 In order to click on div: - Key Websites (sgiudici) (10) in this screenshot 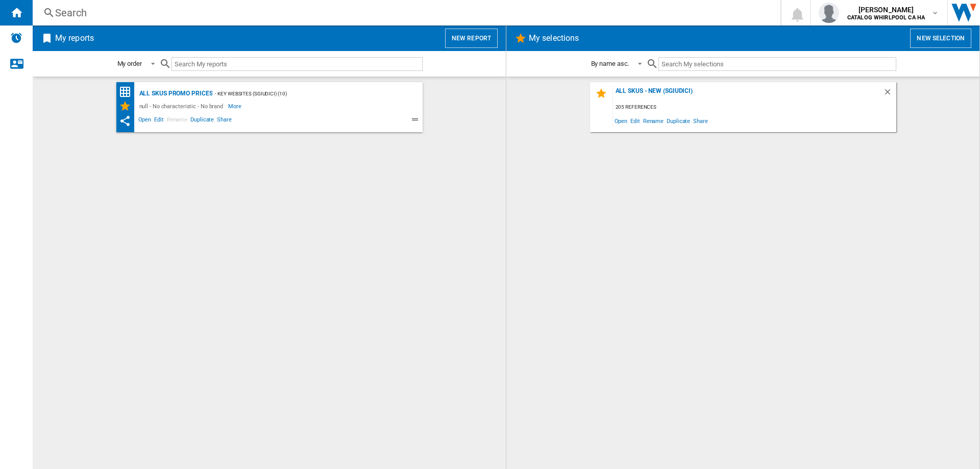, I will do `click(307, 93)`.